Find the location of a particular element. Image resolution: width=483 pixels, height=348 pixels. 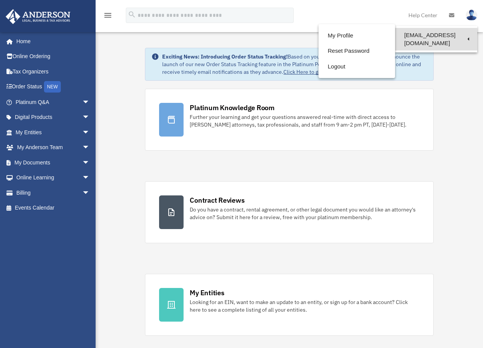

a: Billingarrow_drop_down is located at coordinates (53, 193).